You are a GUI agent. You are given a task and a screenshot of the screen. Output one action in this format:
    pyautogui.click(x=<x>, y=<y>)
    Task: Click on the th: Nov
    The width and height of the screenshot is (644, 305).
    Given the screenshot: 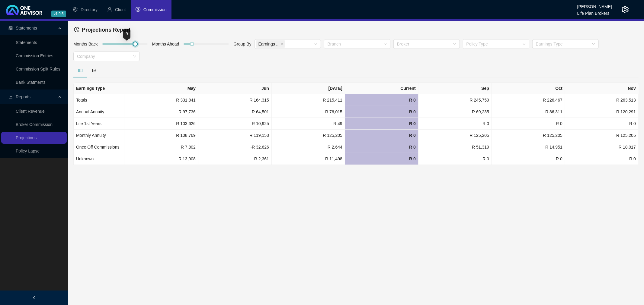 What is the action you would take?
    pyautogui.click(x=602, y=88)
    